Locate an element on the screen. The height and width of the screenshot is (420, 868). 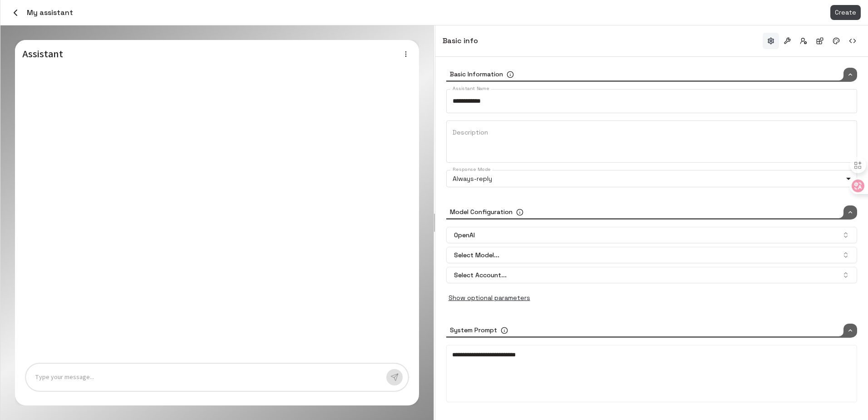
h6: Basic Information is located at coordinates (477, 75).